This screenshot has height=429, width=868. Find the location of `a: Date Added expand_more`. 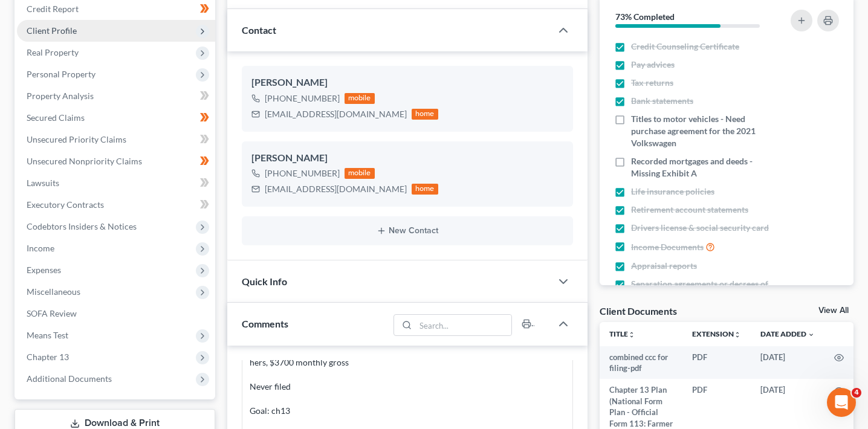

a: Date Added expand_more is located at coordinates (787, 333).